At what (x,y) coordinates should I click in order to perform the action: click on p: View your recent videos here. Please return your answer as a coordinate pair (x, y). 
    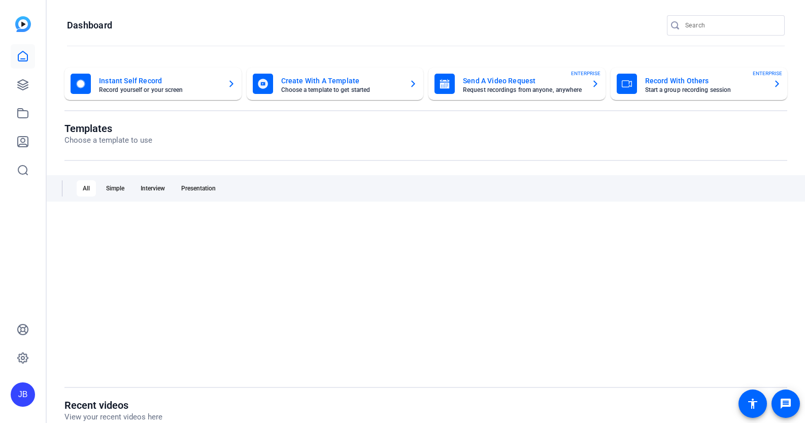
    Looking at the image, I should click on (113, 417).